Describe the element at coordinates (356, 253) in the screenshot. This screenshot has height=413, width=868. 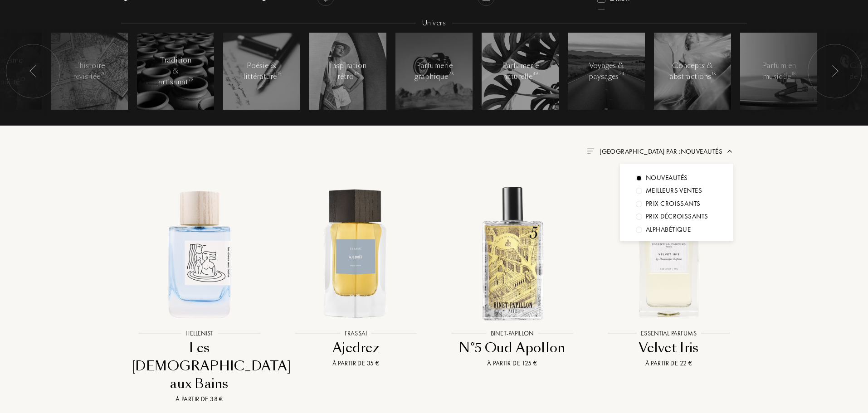
I see `img: Ajedrez Frassai` at that location.